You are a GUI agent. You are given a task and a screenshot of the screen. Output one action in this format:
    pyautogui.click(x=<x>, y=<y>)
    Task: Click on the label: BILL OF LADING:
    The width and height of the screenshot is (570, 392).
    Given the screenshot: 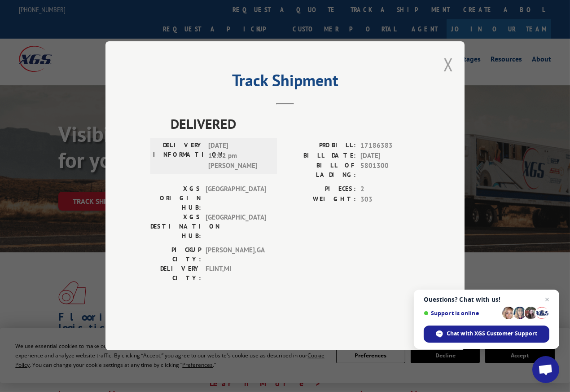 What is the action you would take?
    pyautogui.click(x=321, y=170)
    